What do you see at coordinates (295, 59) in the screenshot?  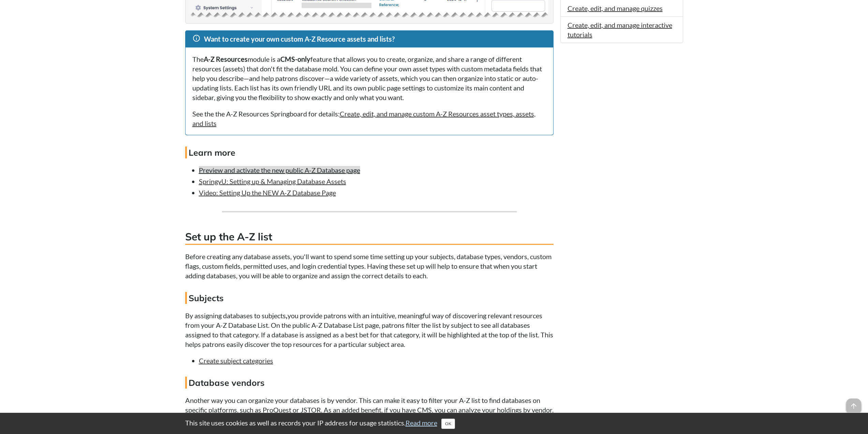 I see `strong: CMS-only` at bounding box center [295, 59].